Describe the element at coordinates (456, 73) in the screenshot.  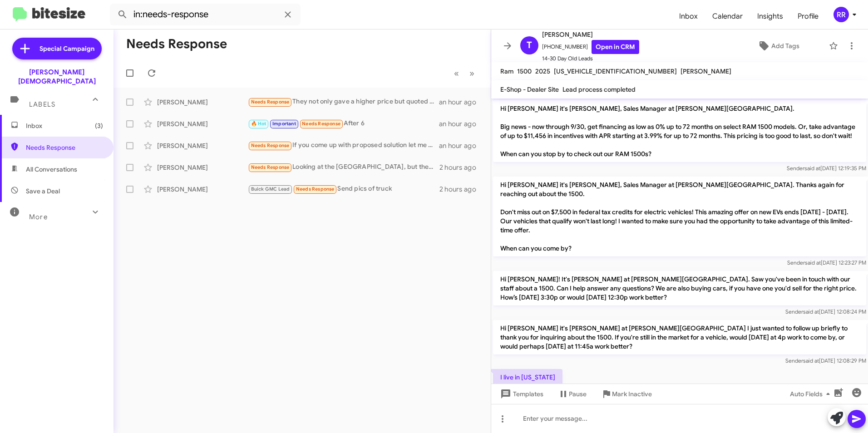
I see `button: Previous` at that location.